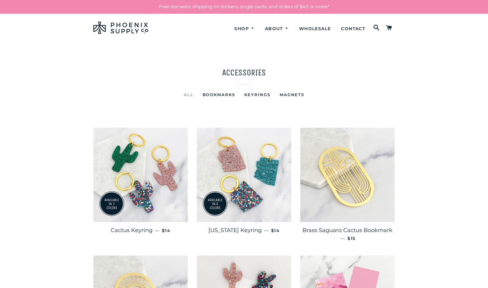 The width and height of the screenshot is (488, 288). I want to click on img: Phoenix Supply Co., so click(121, 28).